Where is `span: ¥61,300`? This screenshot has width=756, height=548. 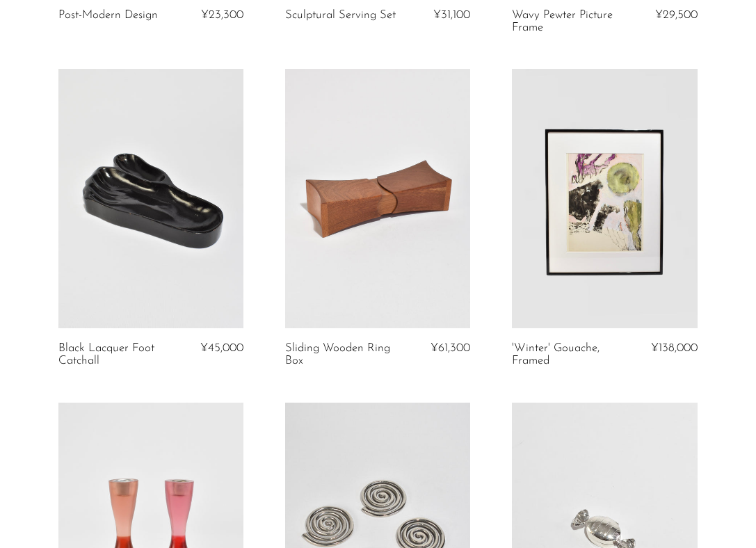
span: ¥61,300 is located at coordinates (450, 348).